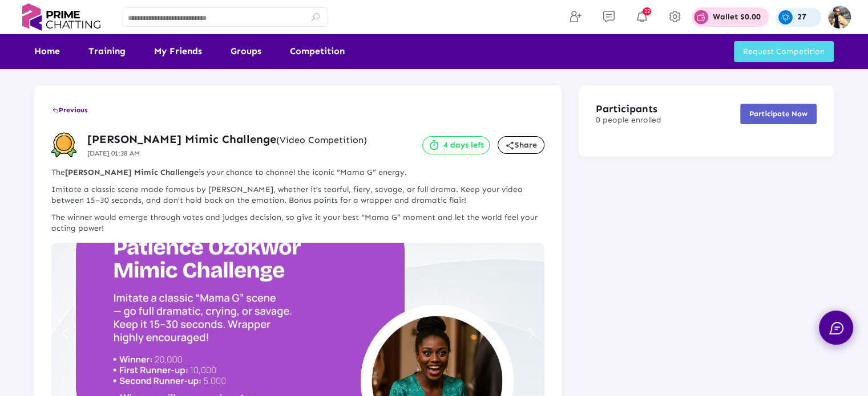  I want to click on a: Home, so click(47, 51).